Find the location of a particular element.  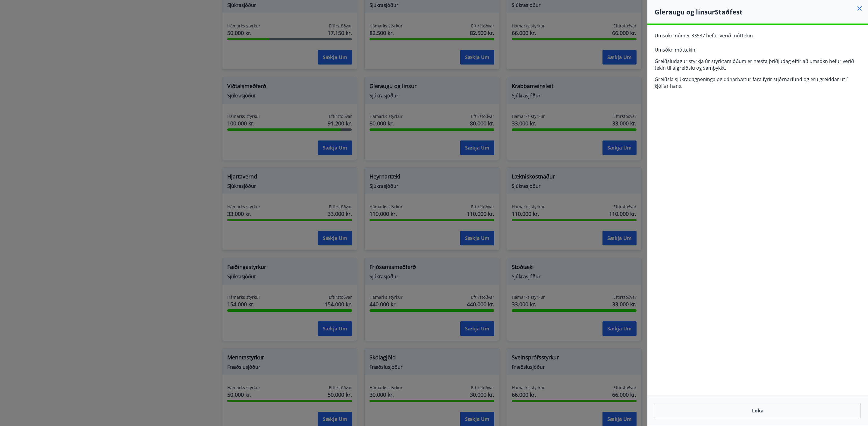

h4: Gleraugu og linsur Staðfest is located at coordinates (761, 12).